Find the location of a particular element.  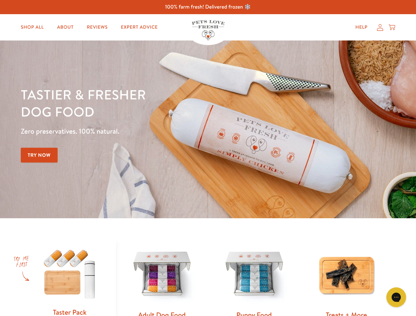

a: Try Now is located at coordinates (39, 155).